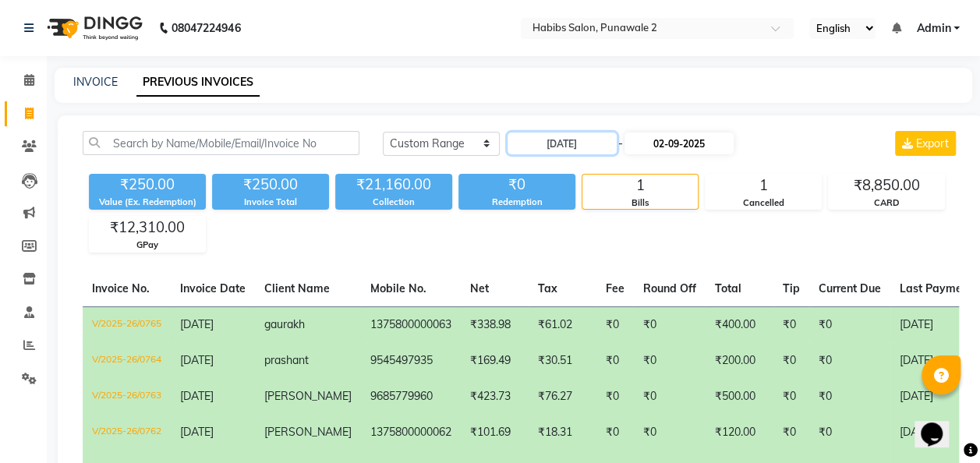 The width and height of the screenshot is (980, 463). I want to click on td: V/2025-26/0764, so click(126, 361).